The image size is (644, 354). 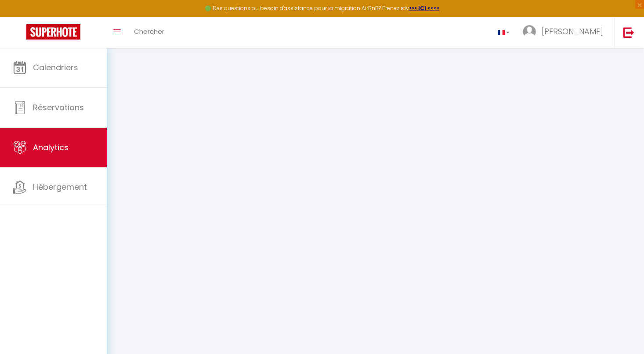 What do you see at coordinates (55, 67) in the screenshot?
I see `span: Calendriers` at bounding box center [55, 67].